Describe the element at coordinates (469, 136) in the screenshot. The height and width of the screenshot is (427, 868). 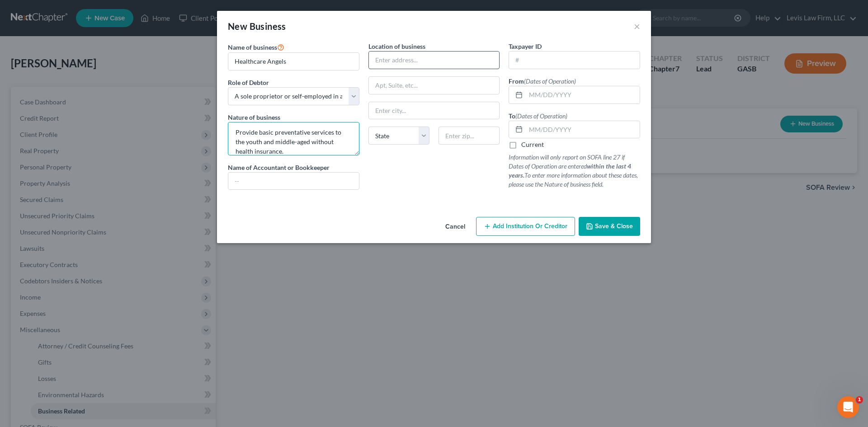
I see `input: Enter zip...` at that location.